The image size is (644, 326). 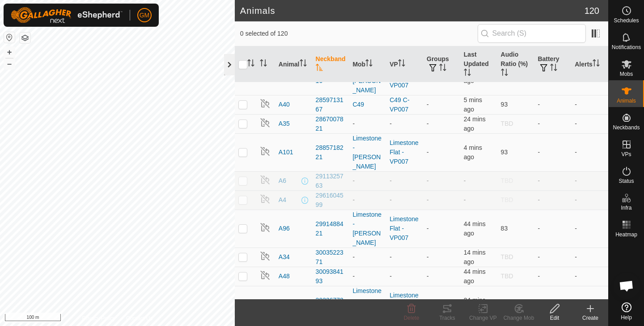 What do you see at coordinates (139, 319) in the screenshot?
I see `a: Contact Us` at bounding box center [139, 319].